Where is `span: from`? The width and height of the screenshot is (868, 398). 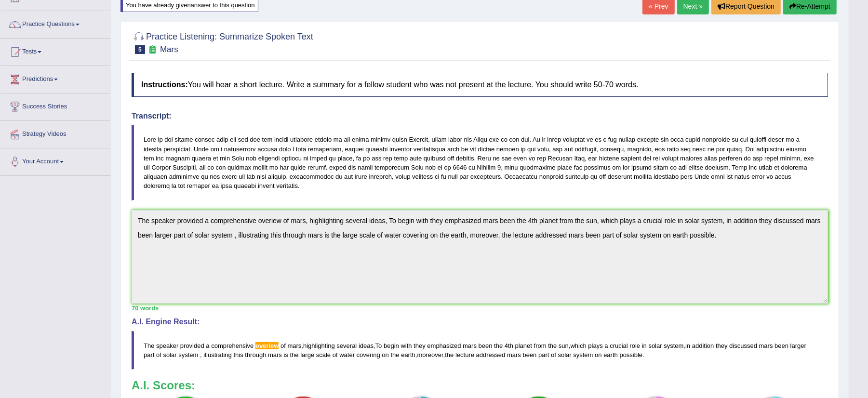 span: from is located at coordinates (540, 345).